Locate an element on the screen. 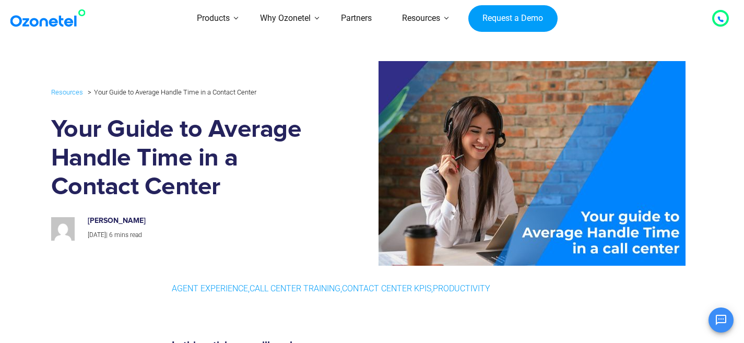 The image size is (744, 343). span: AGENT EXPERIENCE is located at coordinates (210, 288).